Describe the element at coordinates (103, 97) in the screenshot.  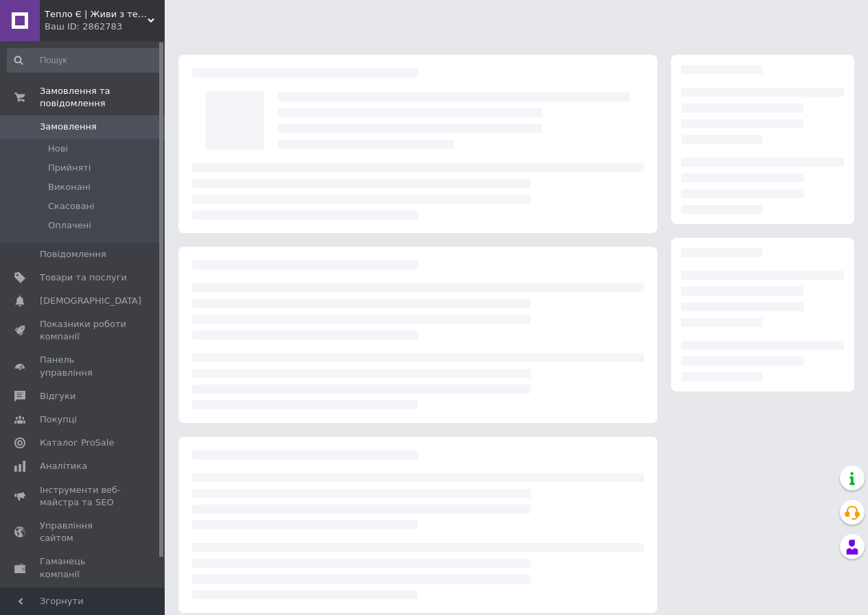
I see `span: Замовлення та повідомлення` at that location.